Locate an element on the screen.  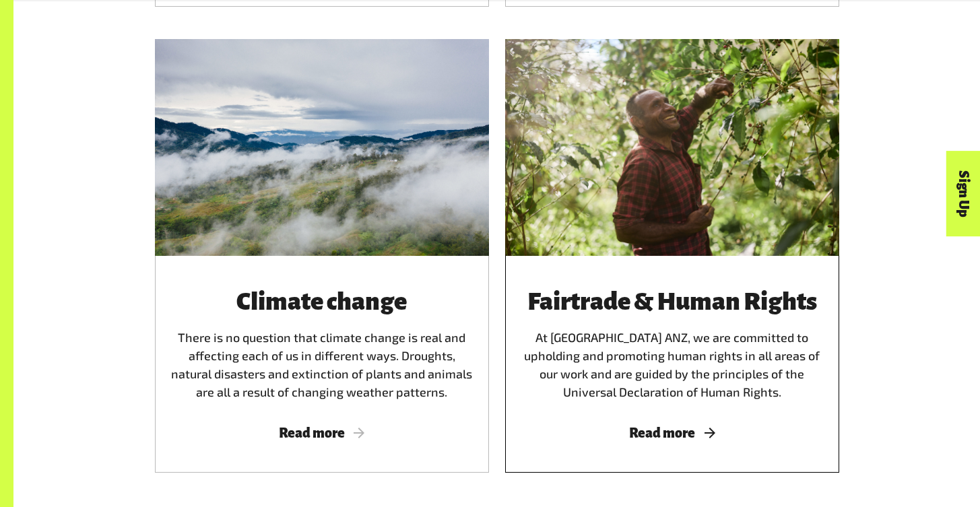
div: There is no question that climate change is real and affecting each of us in different ways. Drou... is located at coordinates (322, 345).